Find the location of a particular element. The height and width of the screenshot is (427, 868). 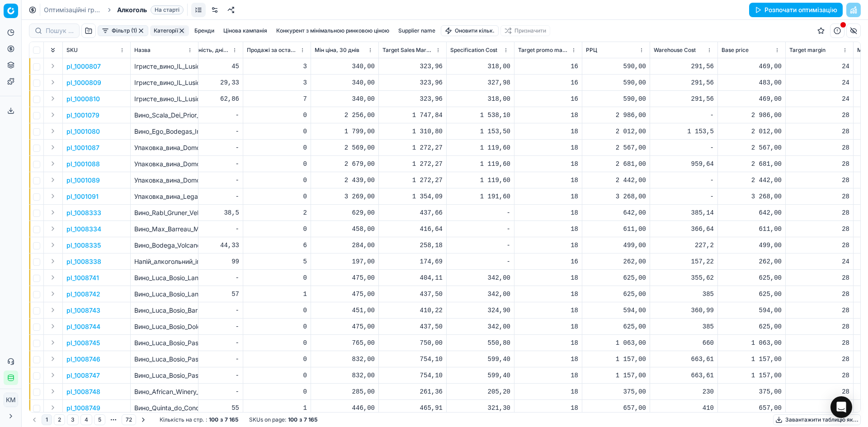

div: 611,00 is located at coordinates (615, 229).